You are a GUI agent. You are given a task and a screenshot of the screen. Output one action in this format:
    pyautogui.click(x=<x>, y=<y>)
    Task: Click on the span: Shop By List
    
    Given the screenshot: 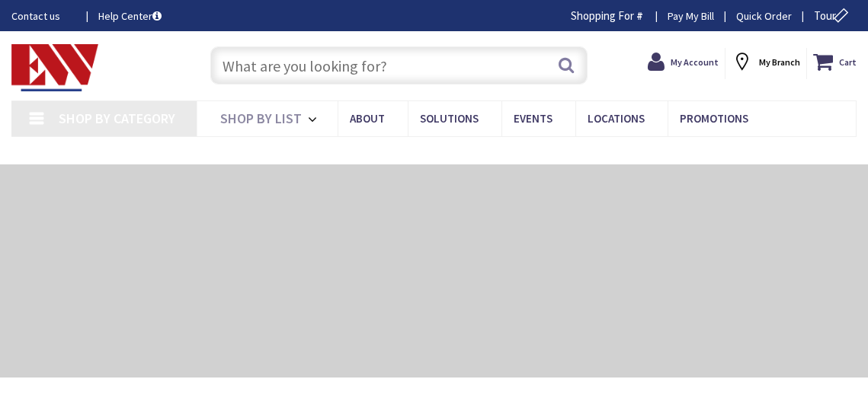 What is the action you would take?
    pyautogui.click(x=261, y=118)
    